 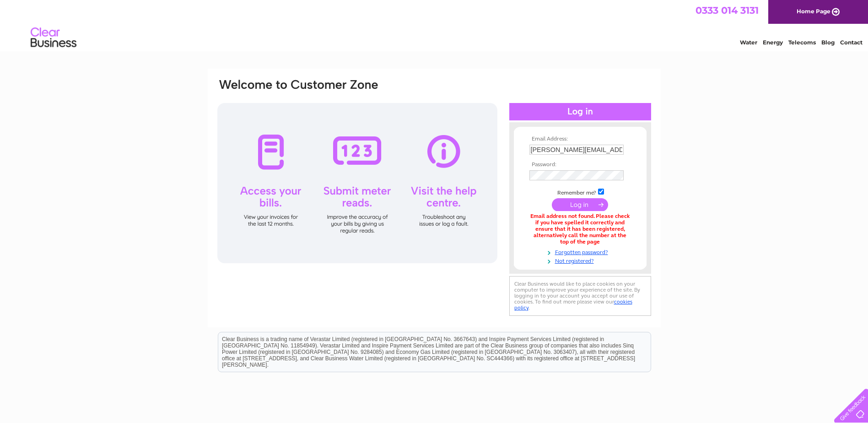 I want to click on a: Blog, so click(x=828, y=42).